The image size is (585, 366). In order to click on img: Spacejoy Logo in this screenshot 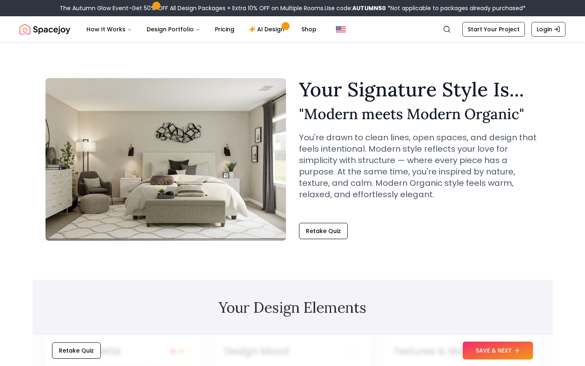, I will do `click(45, 29)`.